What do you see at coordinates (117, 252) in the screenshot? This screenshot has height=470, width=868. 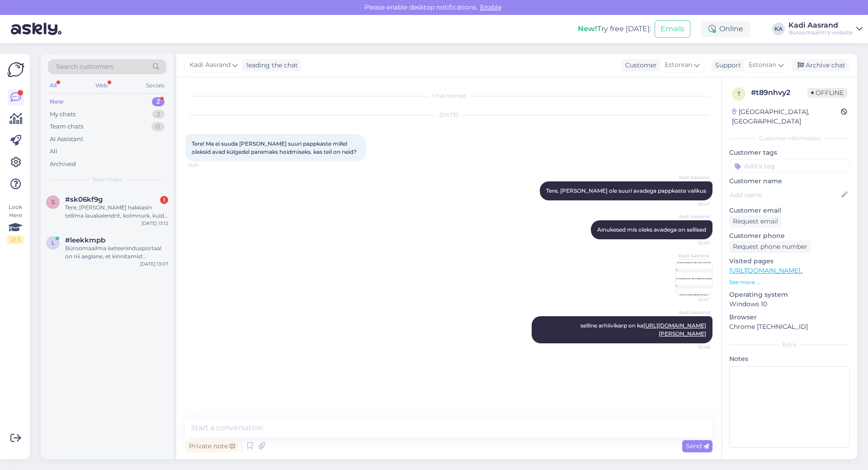 I see `div: Büroomaailma iseteenindusportaal on nii aeglane, et kinnitamist opotavad tellimused ainult krutiv...` at bounding box center [117, 252].